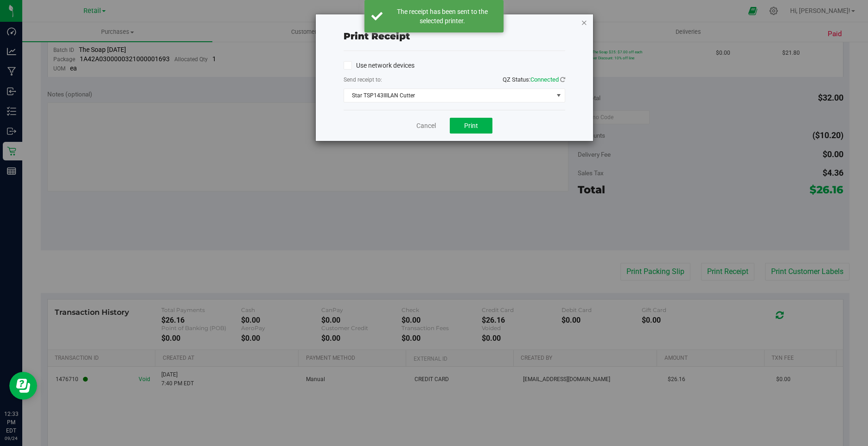 The width and height of the screenshot is (868, 446). Describe the element at coordinates (426, 125) in the screenshot. I see `a: Cancel` at that location.